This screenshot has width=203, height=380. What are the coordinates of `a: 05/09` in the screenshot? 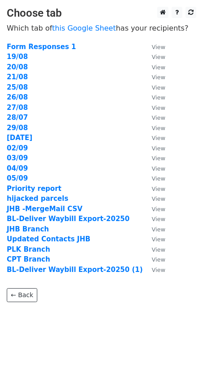 It's located at (17, 178).